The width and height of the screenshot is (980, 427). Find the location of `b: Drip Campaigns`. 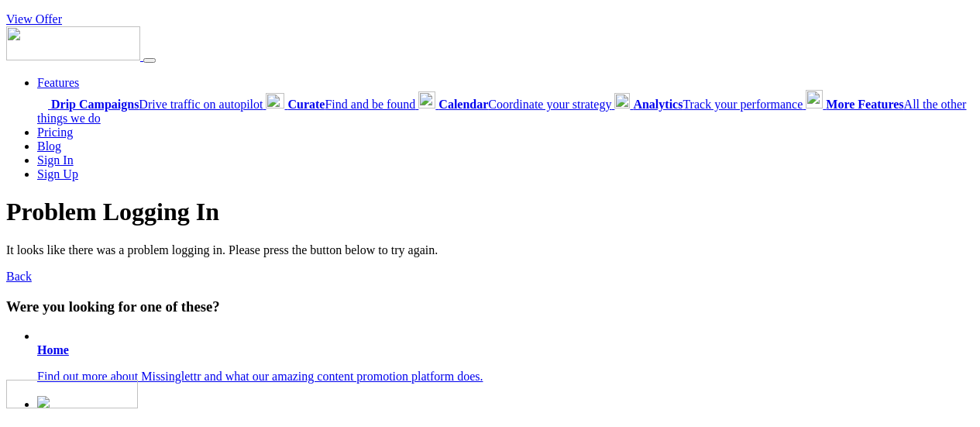

b: Drip Campaigns is located at coordinates (94, 104).